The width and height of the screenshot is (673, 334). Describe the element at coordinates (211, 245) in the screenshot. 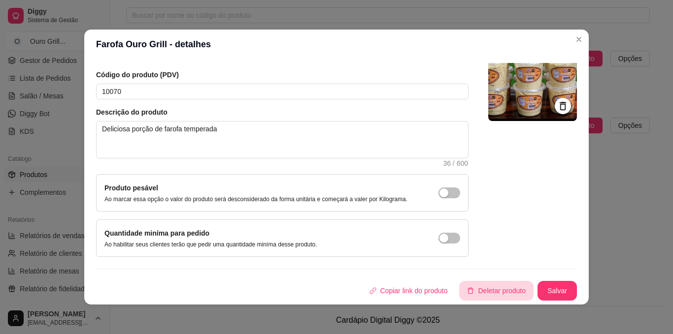

I see `p: Ao habilitar seus clientes terão que pedir uma quantidade miníma desse produto.` at that location.